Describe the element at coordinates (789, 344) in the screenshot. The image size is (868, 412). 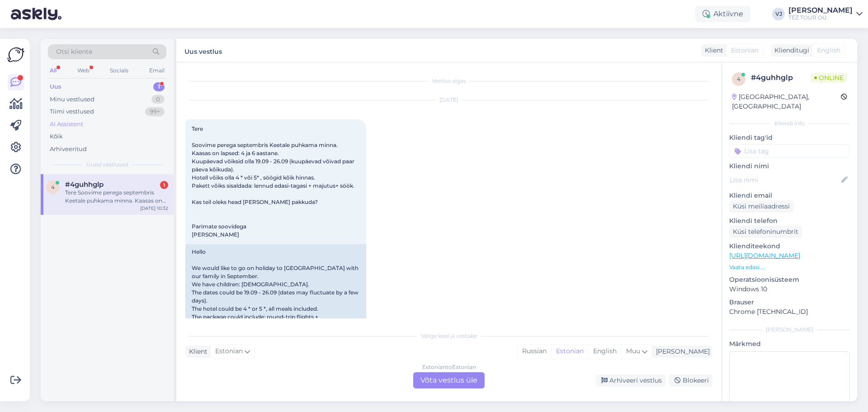
I see `p: Märkmed` at that location.